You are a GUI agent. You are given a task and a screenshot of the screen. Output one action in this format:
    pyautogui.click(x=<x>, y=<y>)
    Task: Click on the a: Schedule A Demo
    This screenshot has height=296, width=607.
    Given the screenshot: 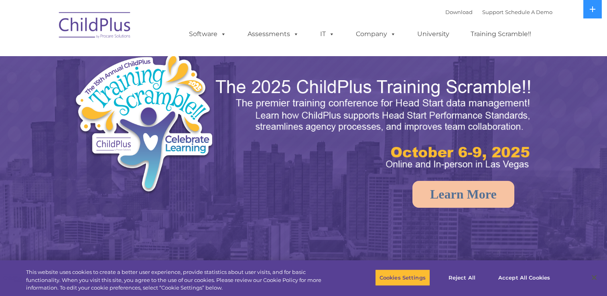 What is the action you would take?
    pyautogui.click(x=529, y=12)
    